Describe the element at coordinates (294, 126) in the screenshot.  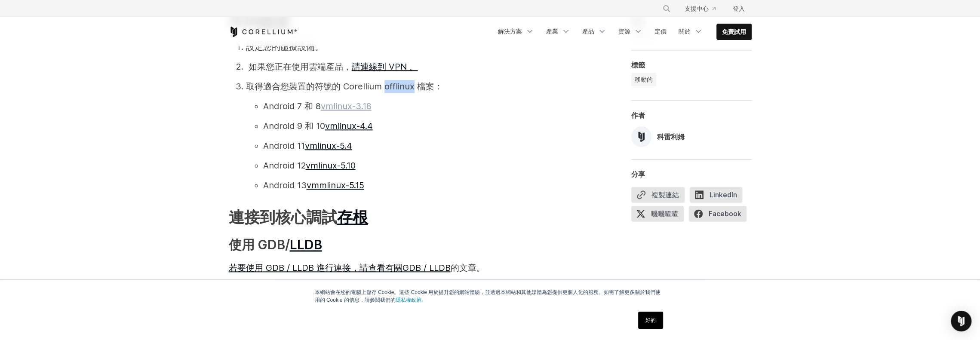
I see `font: Android 9 和 10` at that location.